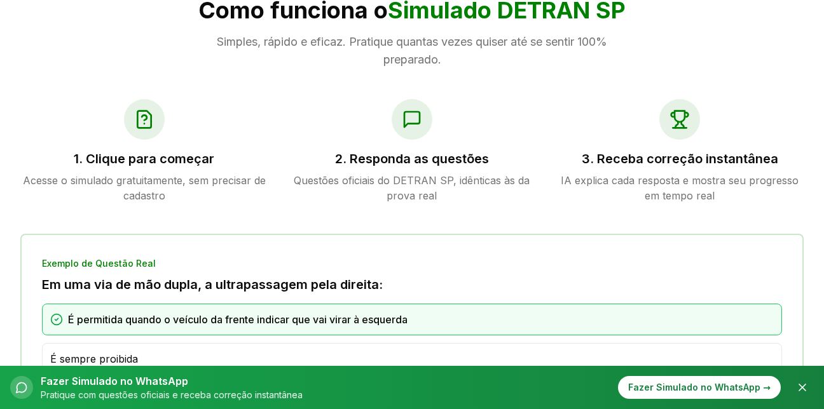  Describe the element at coordinates (172, 381) in the screenshot. I see `p: Fazer Simulado no WhatsApp` at that location.